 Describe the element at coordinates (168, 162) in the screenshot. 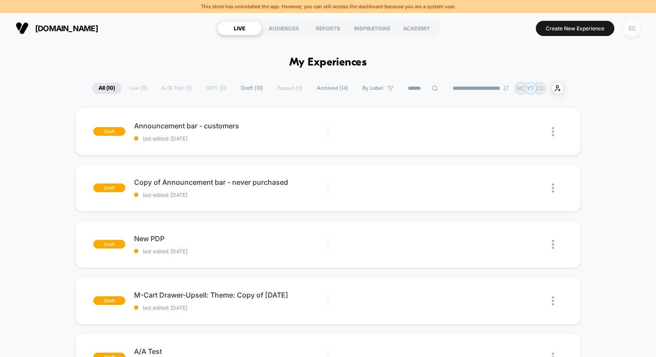

I see `input: Seek` at that location.